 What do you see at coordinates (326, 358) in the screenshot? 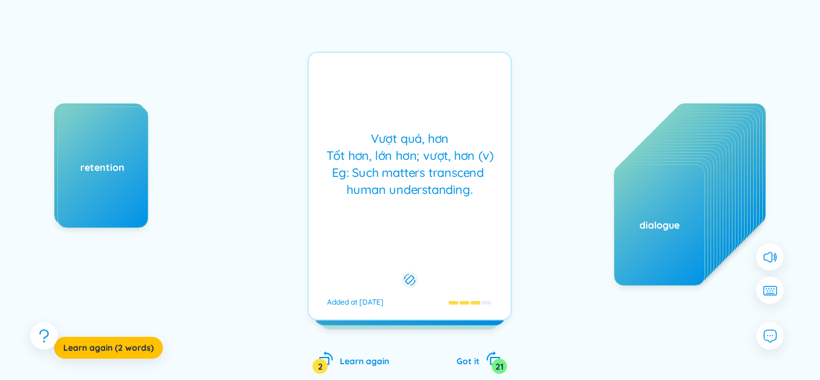
I see `span: rotate-left` at bounding box center [326, 358].